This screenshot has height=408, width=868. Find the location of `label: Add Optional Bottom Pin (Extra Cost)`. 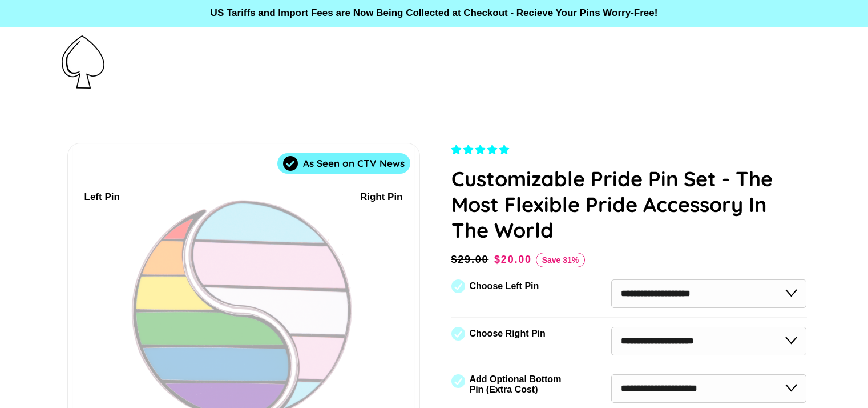

label: Add Optional Bottom Pin (Extra Cost) is located at coordinates (518, 384).